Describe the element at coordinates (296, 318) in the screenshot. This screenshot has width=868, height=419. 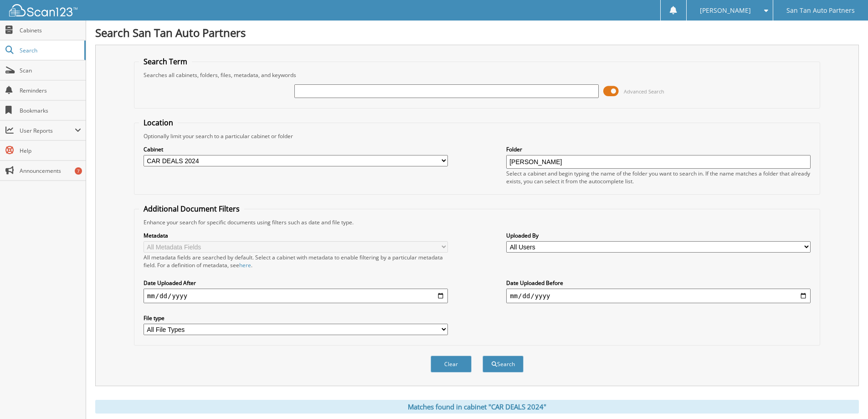
I see `label: File type` at that location.